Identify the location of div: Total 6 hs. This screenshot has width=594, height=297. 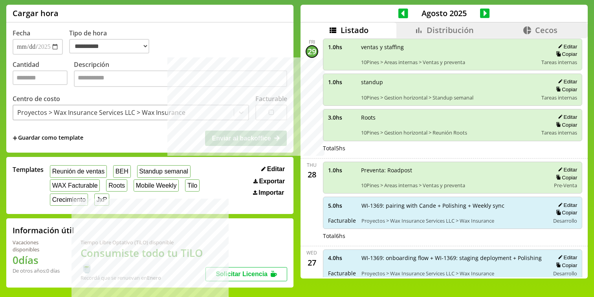
(453, 235).